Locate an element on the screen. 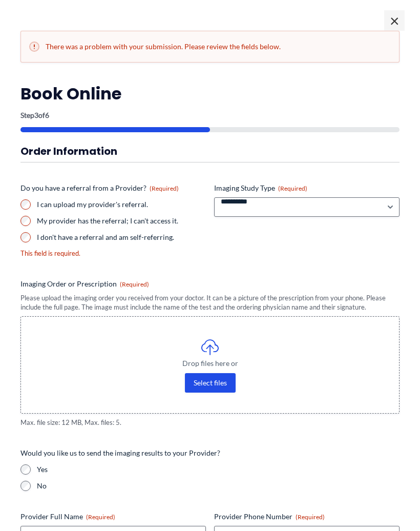  label: Imaging Order or Prescription is located at coordinates (210, 284).